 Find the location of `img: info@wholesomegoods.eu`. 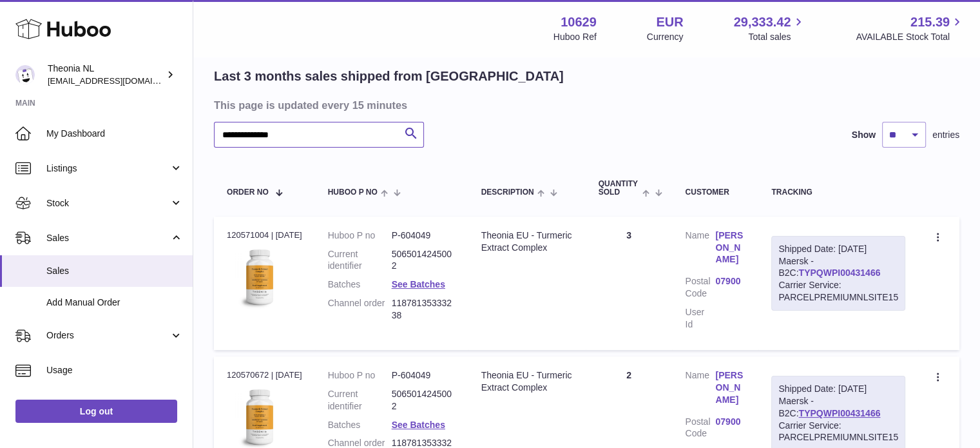

img: info@wholesomegoods.eu is located at coordinates (25, 75).